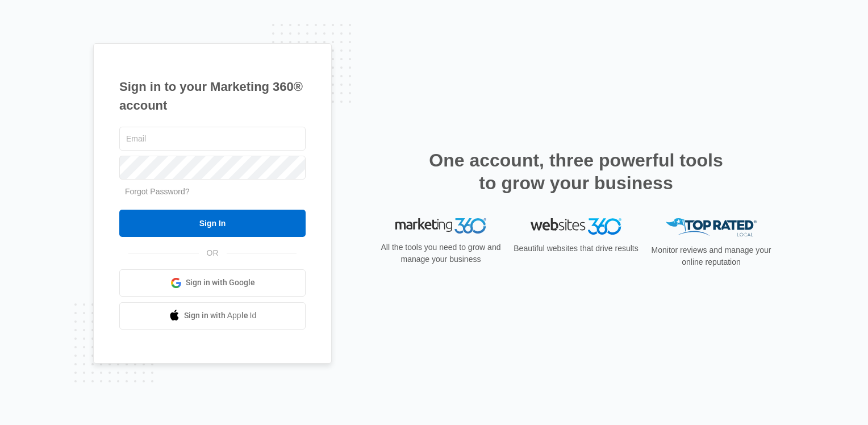 The height and width of the screenshot is (425, 868). What do you see at coordinates (212, 316) in the screenshot?
I see `a: Sign in with Apple Id` at bounding box center [212, 316].